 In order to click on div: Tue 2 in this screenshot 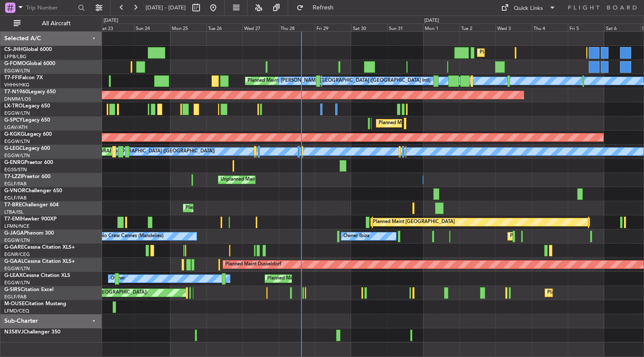, I will do `click(477, 27)`.